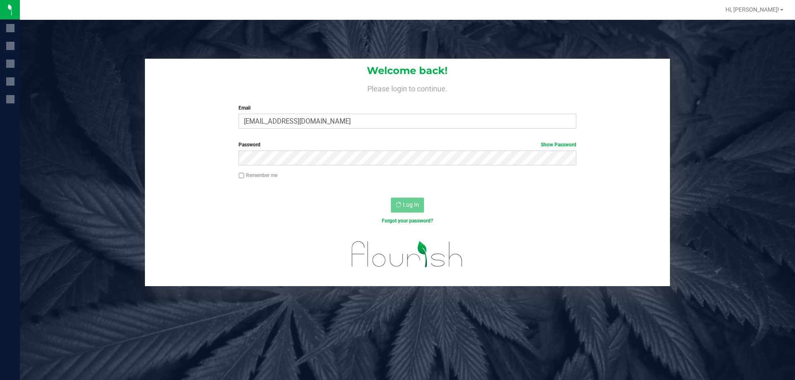  What do you see at coordinates (407, 108) in the screenshot?
I see `label: Email` at bounding box center [407, 108].